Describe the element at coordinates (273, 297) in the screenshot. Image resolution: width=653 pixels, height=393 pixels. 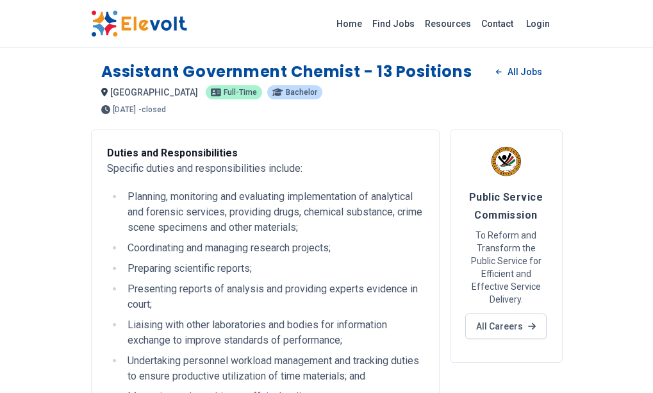
I see `li: Presenting reports of analysis and providing experts evidence in court;` at that location.